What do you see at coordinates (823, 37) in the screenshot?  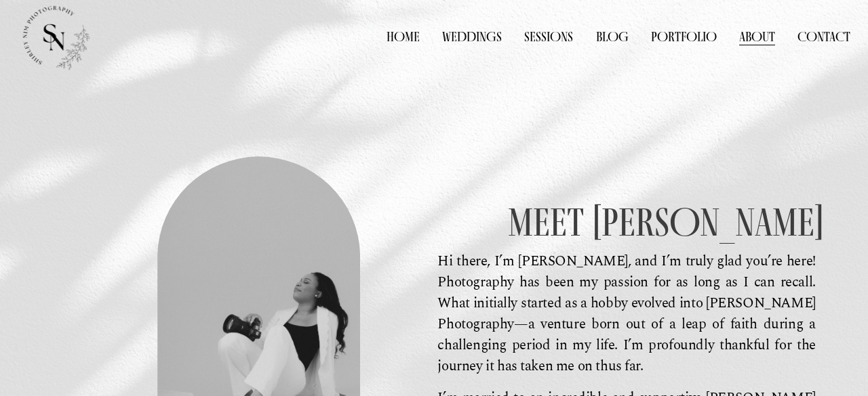 I see `a: Contact` at bounding box center [823, 37].